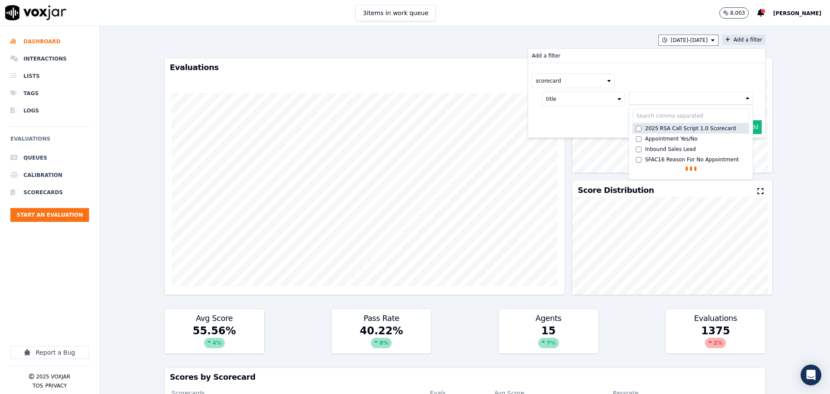 The height and width of the screenshot is (394, 830). Describe the element at coordinates (382, 339) in the screenshot. I see `div: 40.22 %` at that location.